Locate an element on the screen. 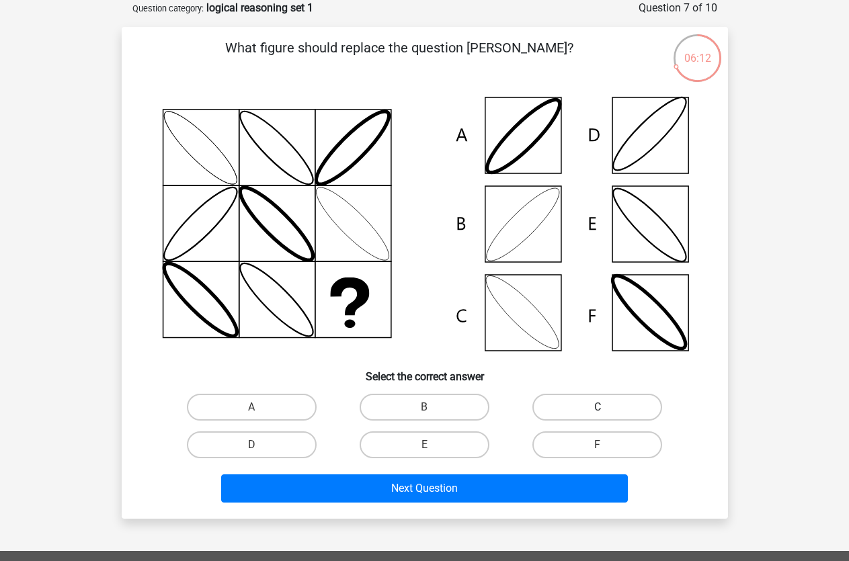 The height and width of the screenshot is (561, 849). label: F is located at coordinates (597, 445).